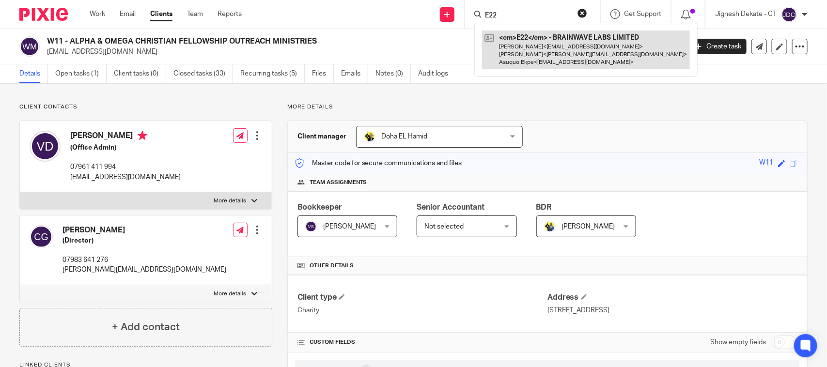 This screenshot has width=827, height=367. Describe the element at coordinates (450, 207) in the screenshot. I see `span: Senior Accountant` at that location.